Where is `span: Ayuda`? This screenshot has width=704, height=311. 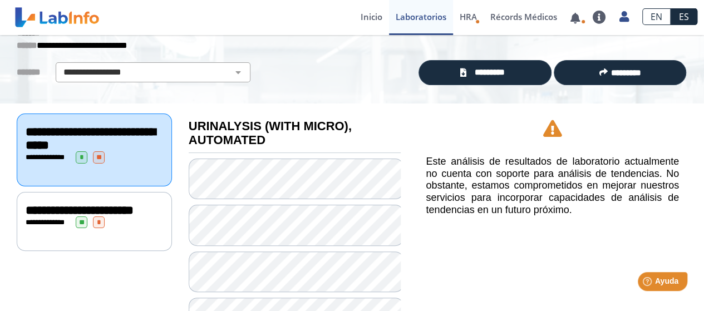
span: Ayuda is located at coordinates (62, 13).